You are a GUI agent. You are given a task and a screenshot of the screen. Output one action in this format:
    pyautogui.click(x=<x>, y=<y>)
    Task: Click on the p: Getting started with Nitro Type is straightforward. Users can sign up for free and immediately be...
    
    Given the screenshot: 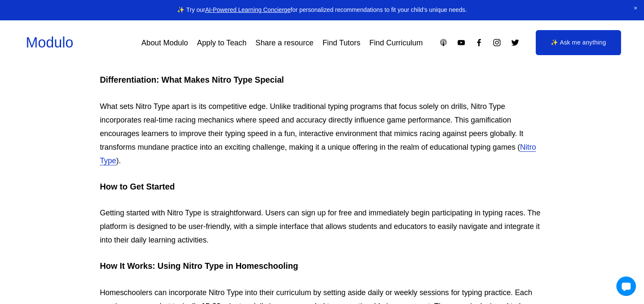 What is the action you would take?
    pyautogui.click(x=322, y=226)
    